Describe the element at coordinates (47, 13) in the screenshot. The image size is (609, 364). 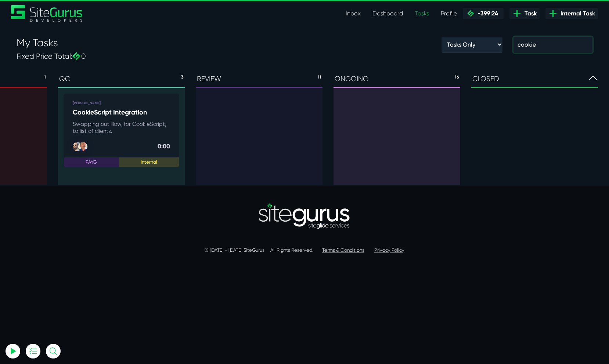
I see `img: Sitegurus Logo` at that location.